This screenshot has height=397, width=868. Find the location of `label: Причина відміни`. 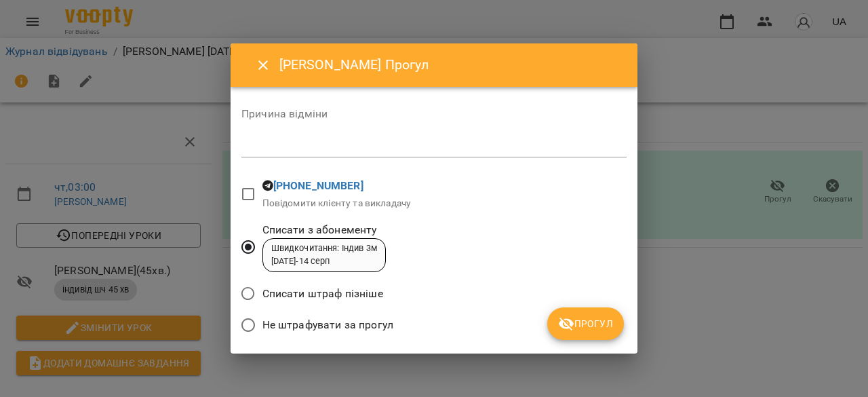

label: Причина відміни is located at coordinates (434, 114).